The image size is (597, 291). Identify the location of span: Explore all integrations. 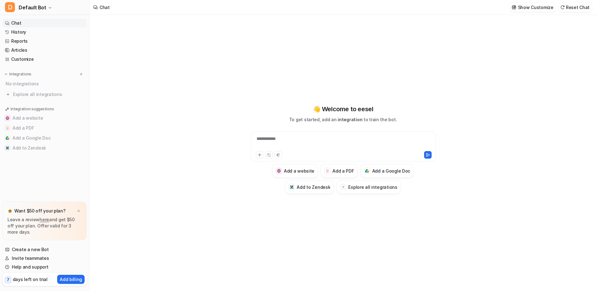
(49, 94).